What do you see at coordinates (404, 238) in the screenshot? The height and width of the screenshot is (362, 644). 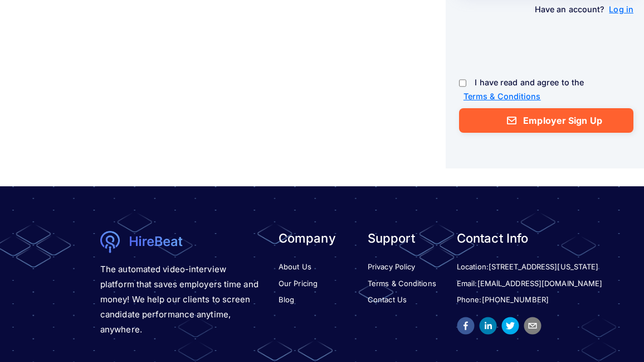 I see `h3: Support` at bounding box center [404, 238].